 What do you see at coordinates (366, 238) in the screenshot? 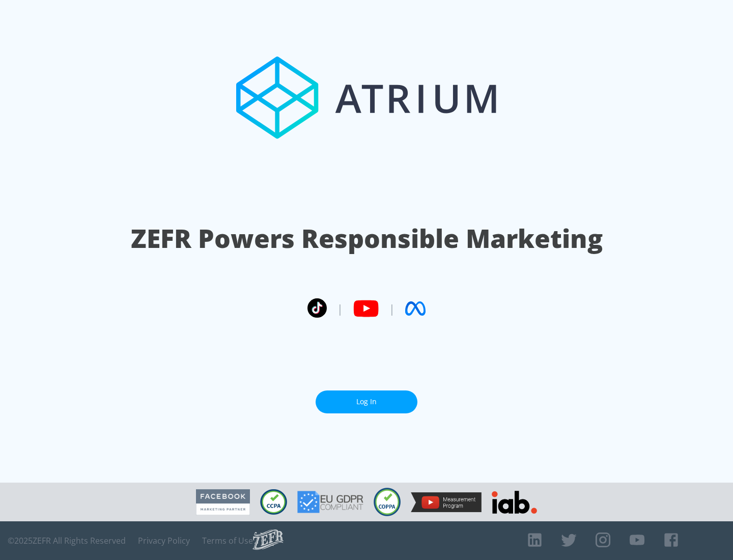
I see `h1: ZEFR Powers Responsible Marketing` at bounding box center [366, 238].